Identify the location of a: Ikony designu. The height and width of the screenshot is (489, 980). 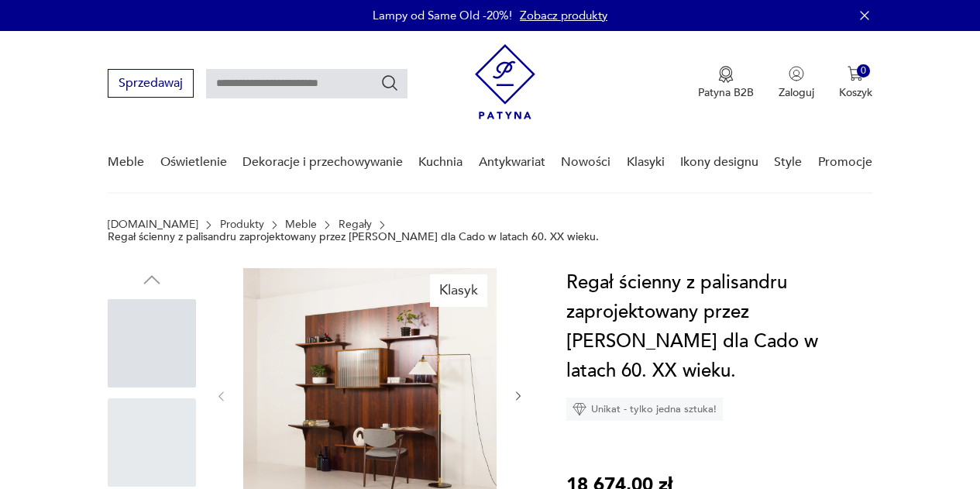
(719, 162).